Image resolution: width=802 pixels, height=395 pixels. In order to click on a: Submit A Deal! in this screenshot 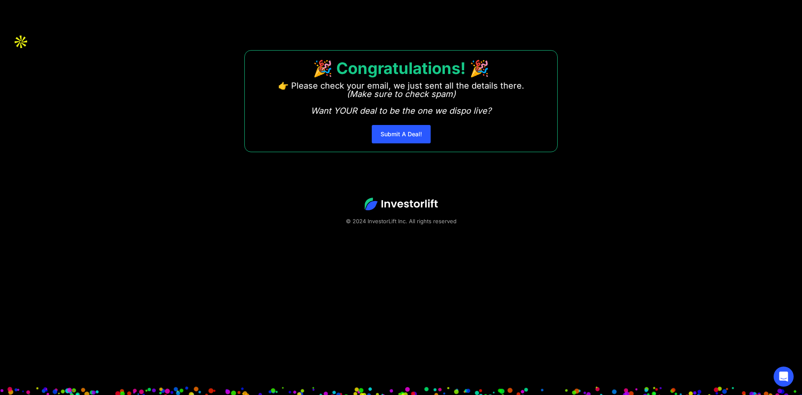, I will do `click(401, 134)`.